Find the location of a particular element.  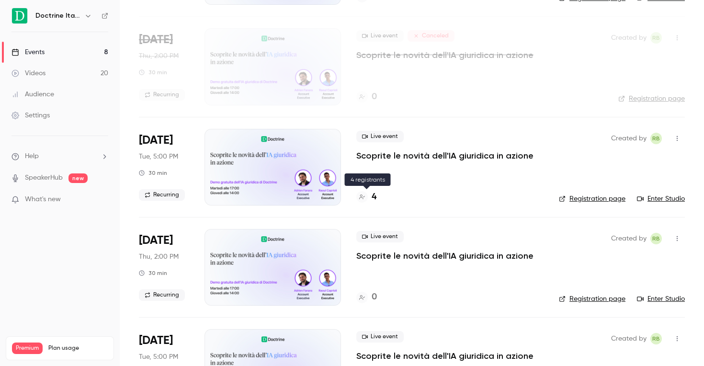

img: Doctrine Italia is located at coordinates (20, 16).